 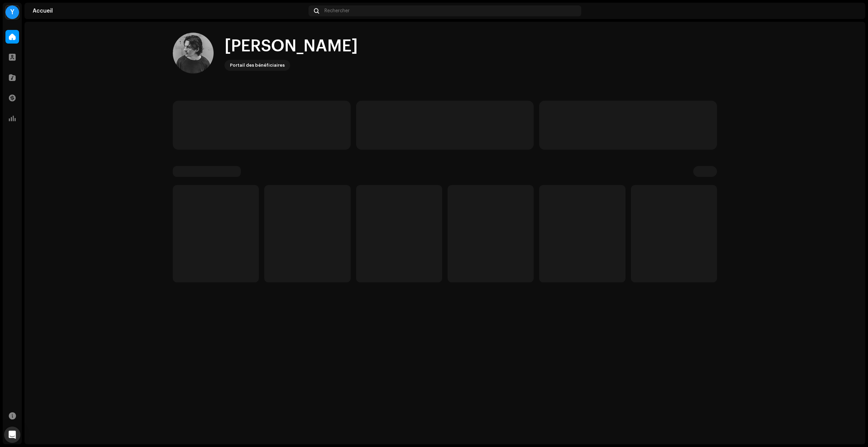 I want to click on span: Rechercher, so click(x=337, y=11).